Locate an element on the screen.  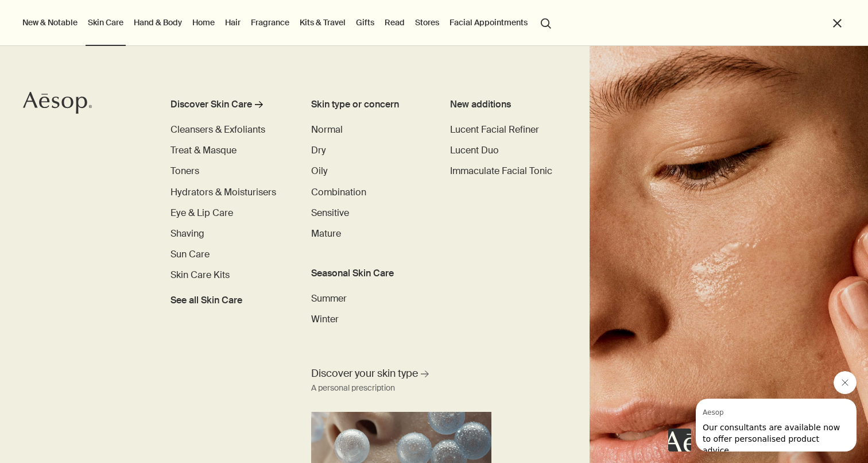
a: Discover Skin Care is located at coordinates (227, 107).